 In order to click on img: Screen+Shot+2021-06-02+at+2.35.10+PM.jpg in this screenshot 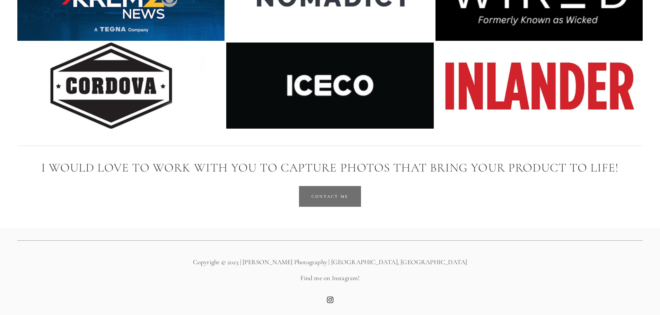, I will do `click(539, 86)`.